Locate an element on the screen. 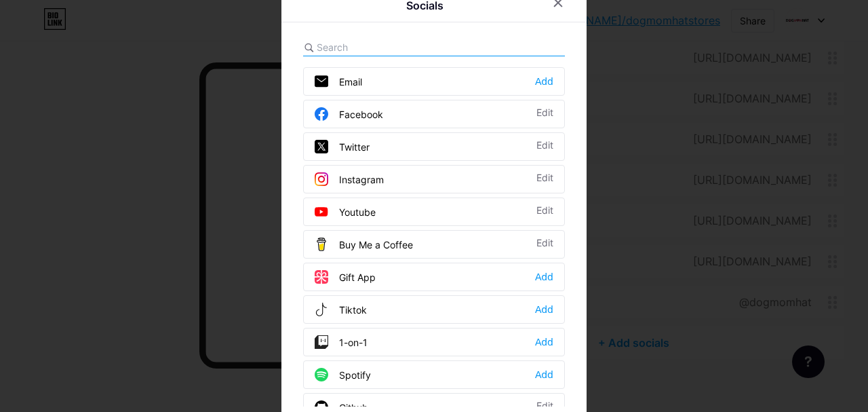 This screenshot has width=868, height=412. div: Gift App is located at coordinates (345, 277).